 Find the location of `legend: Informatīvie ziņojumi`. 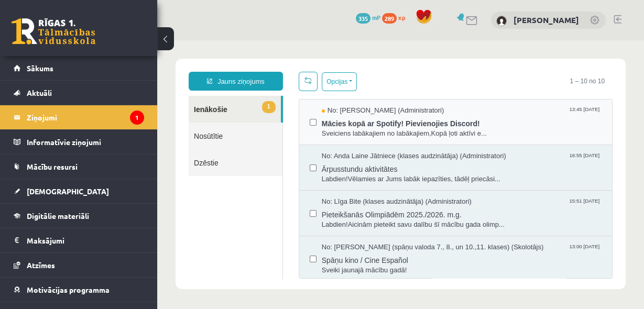

legend: Informatīvie ziņojumi is located at coordinates (85, 142).